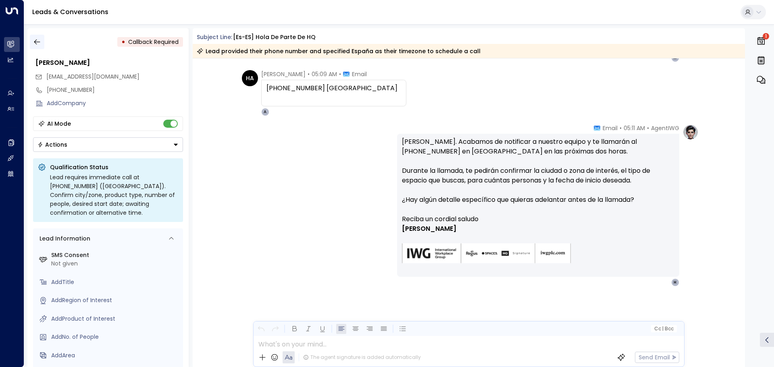 This screenshot has width=774, height=367. What do you see at coordinates (691, 132) in the screenshot?
I see `img: profile-logo.png` at bounding box center [691, 132].